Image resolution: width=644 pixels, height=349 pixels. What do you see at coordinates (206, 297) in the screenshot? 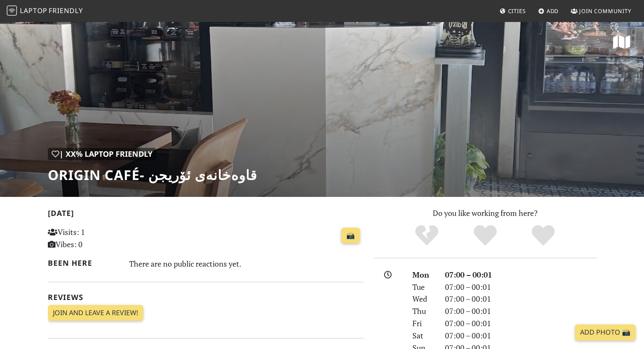
I see `h2: Reviews` at bounding box center [206, 297].